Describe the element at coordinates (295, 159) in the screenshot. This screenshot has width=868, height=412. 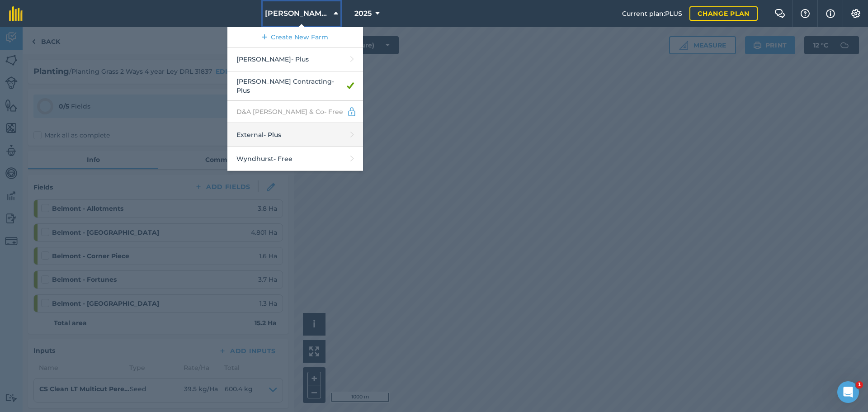
I see `a: Wyndhurst- Free` at that location.